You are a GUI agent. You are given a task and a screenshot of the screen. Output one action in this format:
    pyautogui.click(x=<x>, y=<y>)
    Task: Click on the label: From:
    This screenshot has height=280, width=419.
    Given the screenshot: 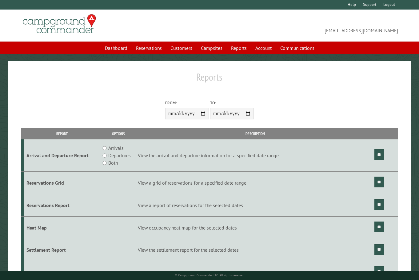 What is the action you would take?
    pyautogui.click(x=187, y=103)
    